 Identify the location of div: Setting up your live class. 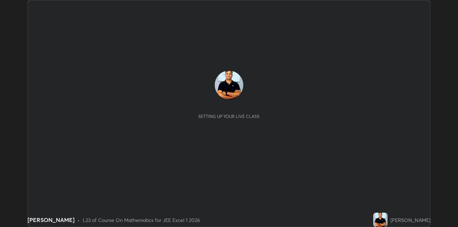
(229, 116).